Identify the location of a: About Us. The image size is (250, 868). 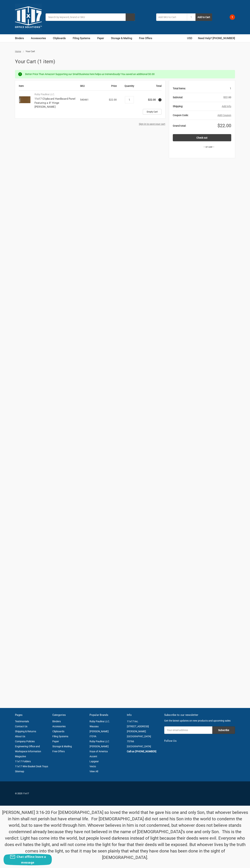
(20, 737).